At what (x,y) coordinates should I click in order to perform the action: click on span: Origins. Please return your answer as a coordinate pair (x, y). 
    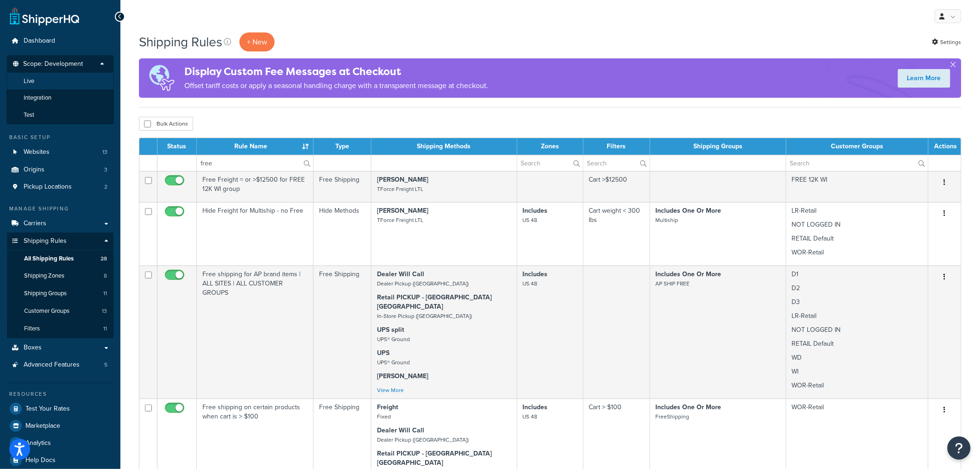
    Looking at the image, I should click on (34, 170).